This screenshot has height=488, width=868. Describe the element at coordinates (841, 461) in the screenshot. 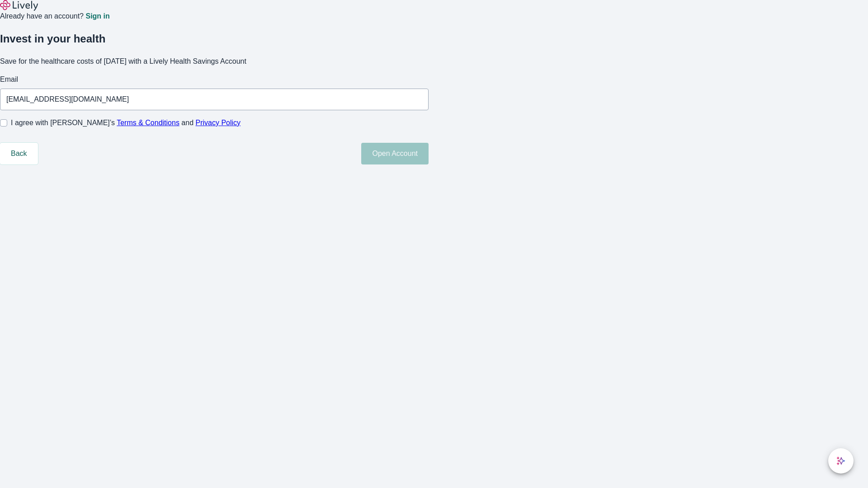

I see `button: chat` at that location.